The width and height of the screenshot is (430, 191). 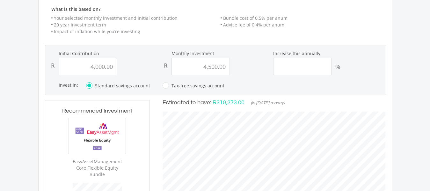 What do you see at coordinates (218, 9) in the screenshot?
I see `h6: What is this based on?` at bounding box center [218, 9].